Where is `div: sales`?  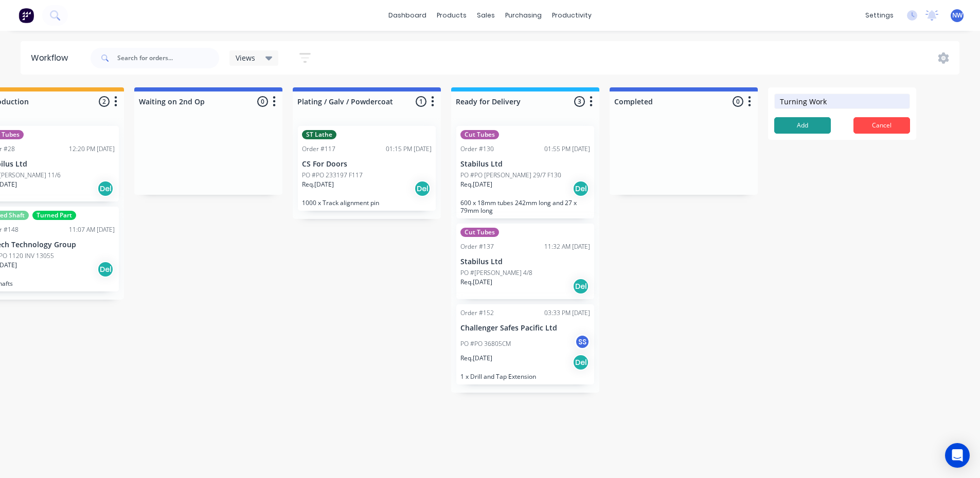
div: sales is located at coordinates (485, 16).